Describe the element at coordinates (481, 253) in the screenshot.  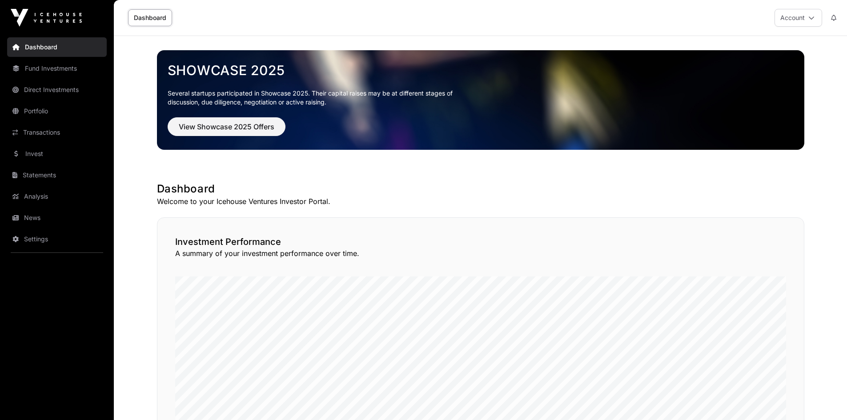
I see `p: A summary of your investment performance over time.` at that location.